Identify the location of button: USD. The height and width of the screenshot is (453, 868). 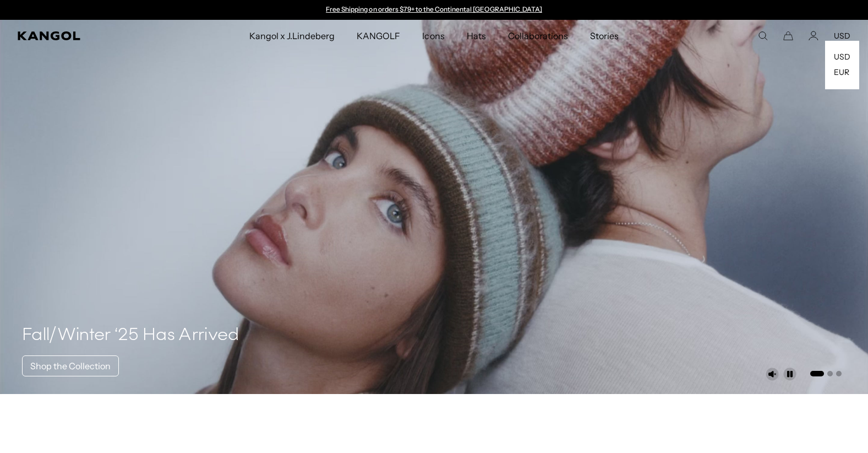
(842, 36).